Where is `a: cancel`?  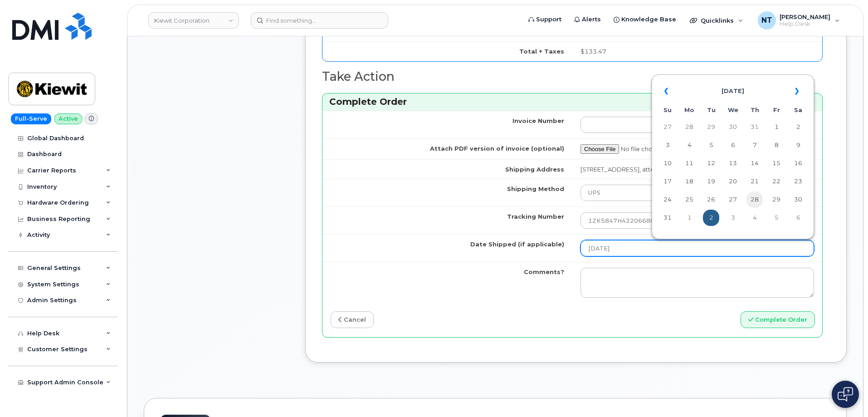
a: cancel is located at coordinates (352, 319).